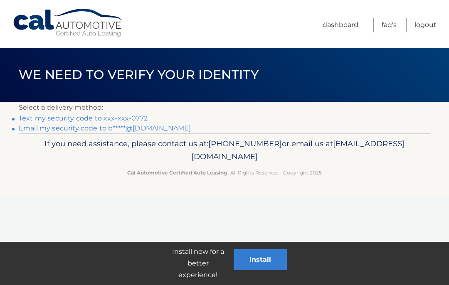 Image resolution: width=449 pixels, height=285 pixels. What do you see at coordinates (260, 260) in the screenshot?
I see `button: Install` at bounding box center [260, 260].